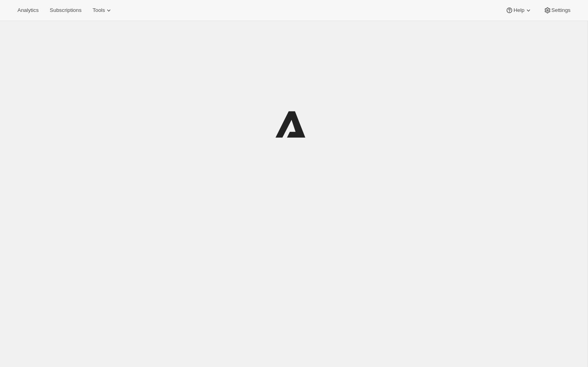  I want to click on span: Help, so click(519, 10).